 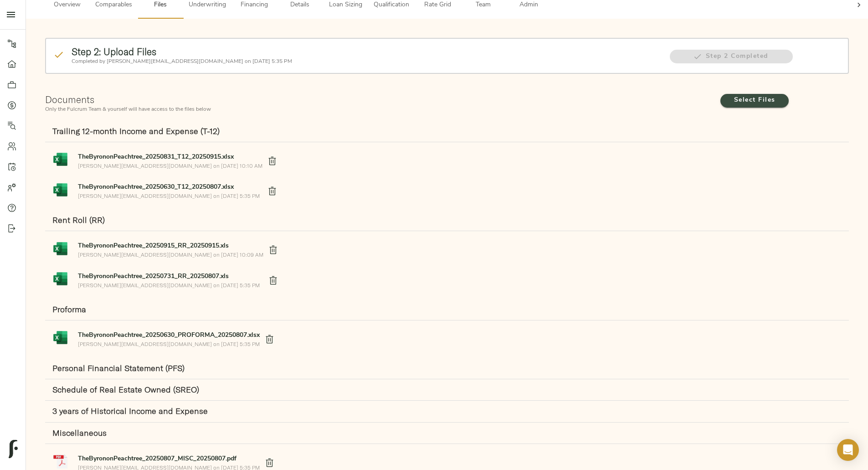 I want to click on strong: Personal Financial Statement (PFS), so click(x=119, y=368).